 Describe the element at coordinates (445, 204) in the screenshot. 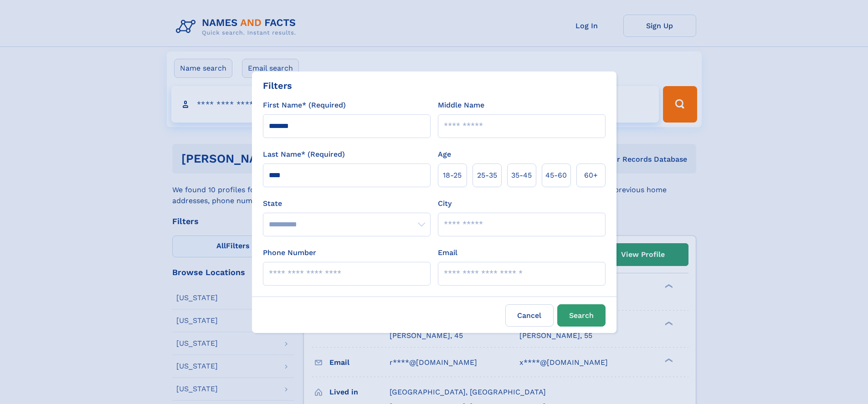

I see `label: City` at that location.